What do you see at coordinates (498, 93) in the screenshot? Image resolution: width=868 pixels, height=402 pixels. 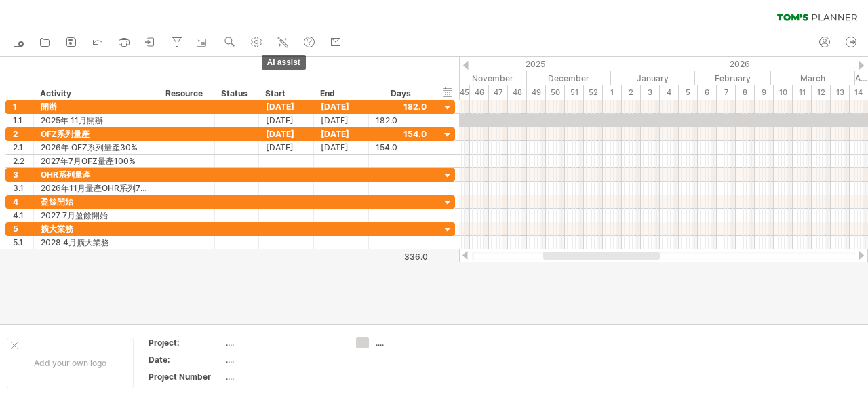 I see `div: 47` at bounding box center [498, 93].